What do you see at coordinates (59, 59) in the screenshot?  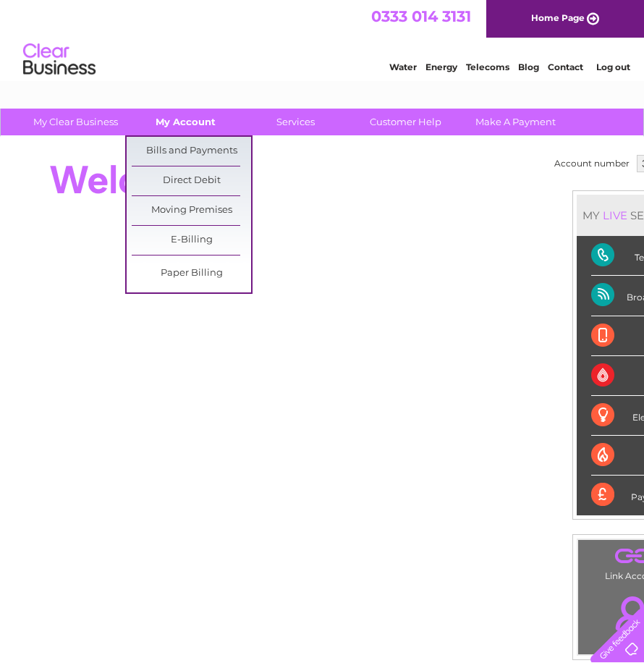 I see `img: logo.png` at bounding box center [59, 59].